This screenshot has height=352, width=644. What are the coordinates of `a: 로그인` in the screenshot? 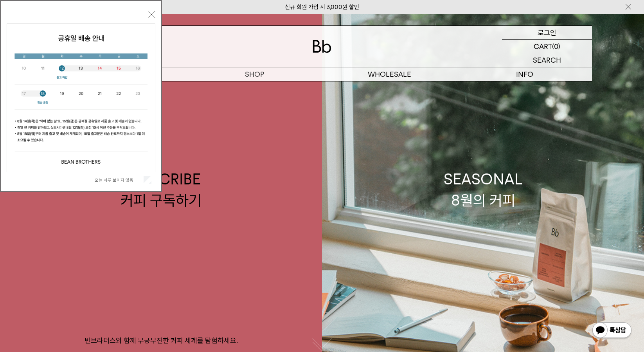 It's located at (547, 33).